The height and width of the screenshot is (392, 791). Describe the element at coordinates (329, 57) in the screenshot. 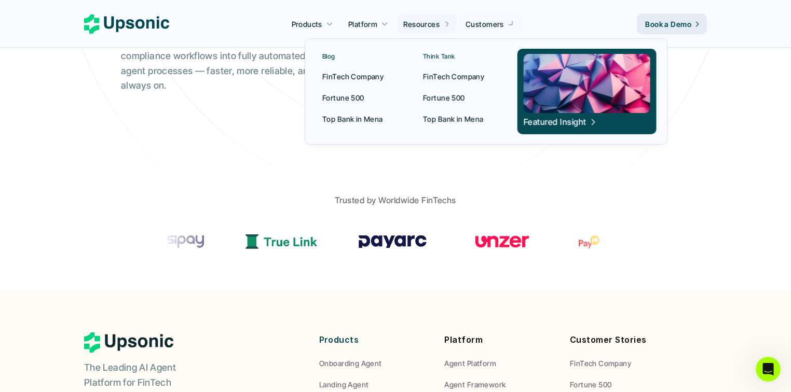

I see `p: Blog` at that location.